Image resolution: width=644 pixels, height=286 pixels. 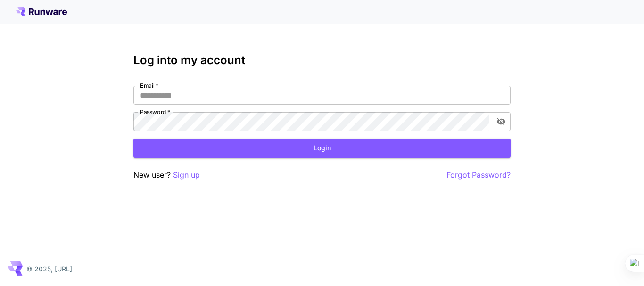 What do you see at coordinates (479, 175) in the screenshot?
I see `p: Forgot Password?` at bounding box center [479, 175].